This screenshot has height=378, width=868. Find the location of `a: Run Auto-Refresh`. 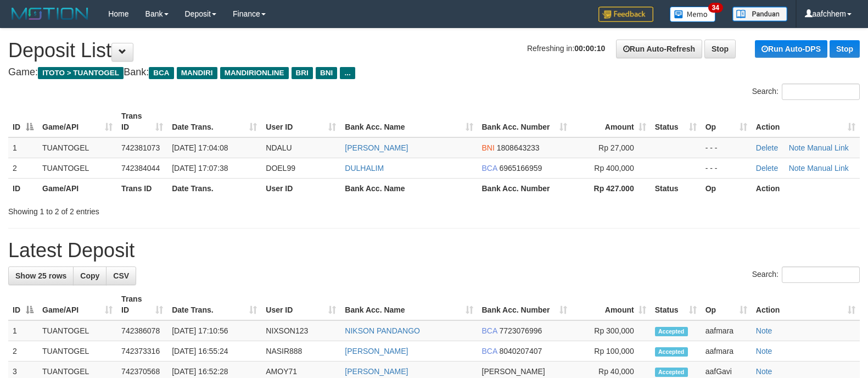

a: Run Auto-Refresh is located at coordinates (659, 49).